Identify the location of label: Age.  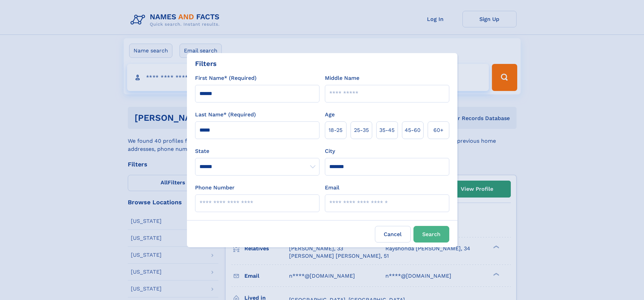
(330, 115).